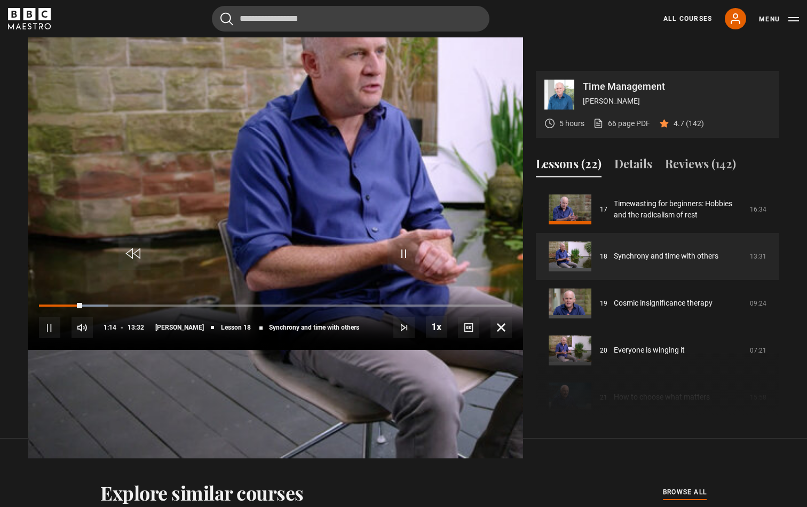 The width and height of the screenshot is (807, 507). What do you see at coordinates (136, 327) in the screenshot?
I see `span: 13:32` at bounding box center [136, 327].